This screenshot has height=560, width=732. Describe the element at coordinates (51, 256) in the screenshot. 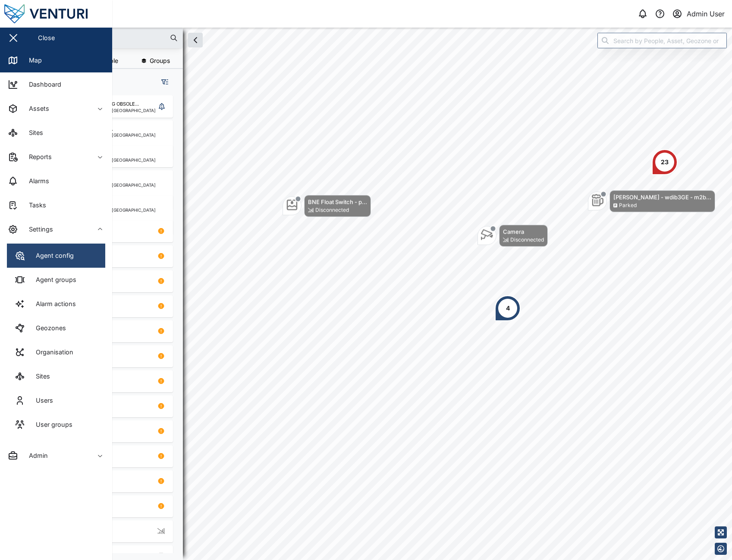

I see `div: Agent config` at that location.